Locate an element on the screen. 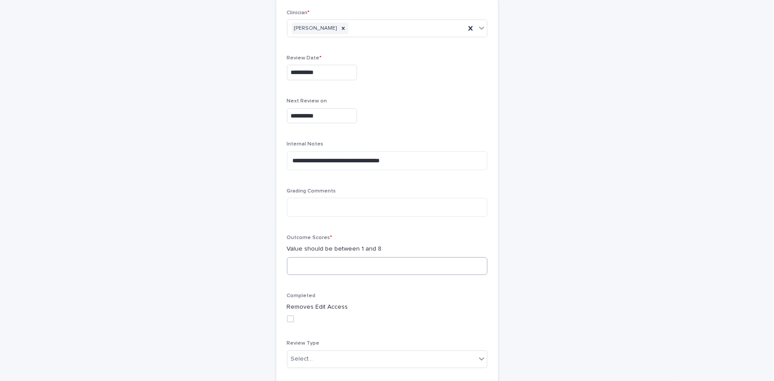  span: Outcome Scores is located at coordinates (310, 238).